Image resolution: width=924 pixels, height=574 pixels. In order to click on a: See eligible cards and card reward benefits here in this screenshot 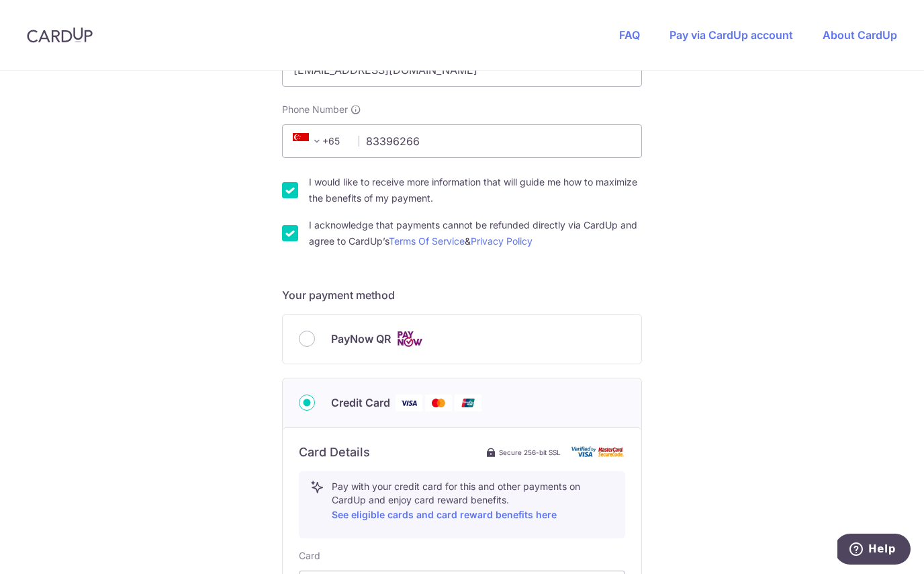, I will do `click(444, 514)`.